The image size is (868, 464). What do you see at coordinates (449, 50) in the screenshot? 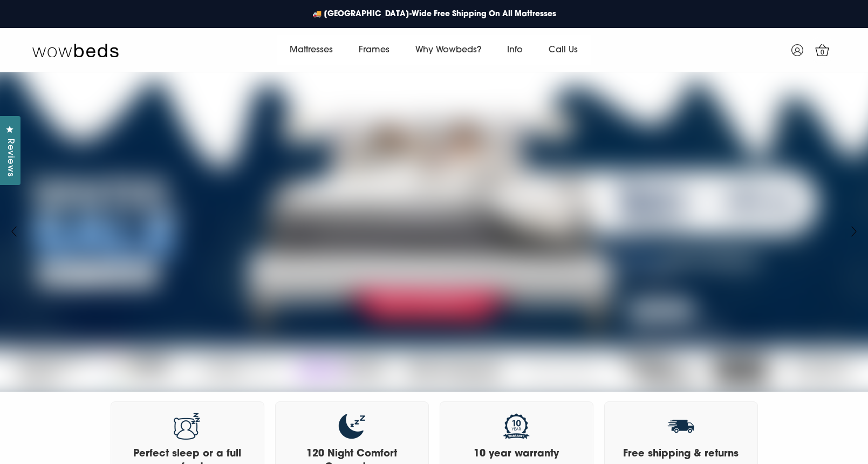
I see `a: Why Wowbeds?` at bounding box center [449, 50].